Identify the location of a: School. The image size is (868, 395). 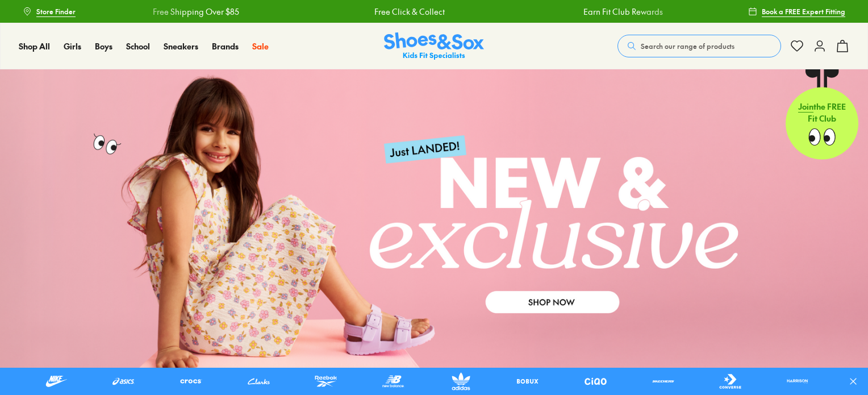
(138, 46).